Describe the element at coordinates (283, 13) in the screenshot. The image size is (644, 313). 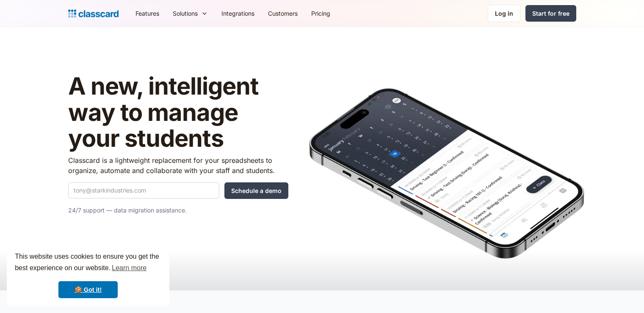
I see `a: Customers` at that location.